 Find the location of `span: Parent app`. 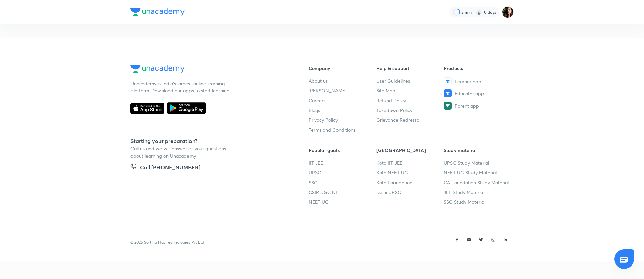

span: Parent app is located at coordinates (467, 106).